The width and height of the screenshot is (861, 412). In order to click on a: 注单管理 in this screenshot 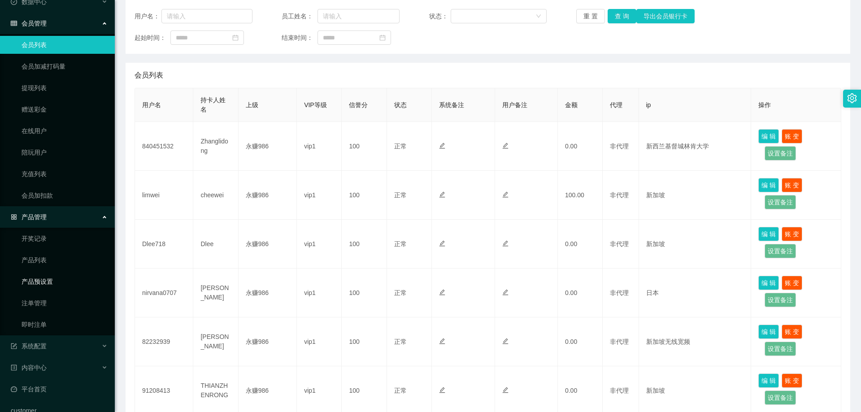, I will do `click(65, 303)`.